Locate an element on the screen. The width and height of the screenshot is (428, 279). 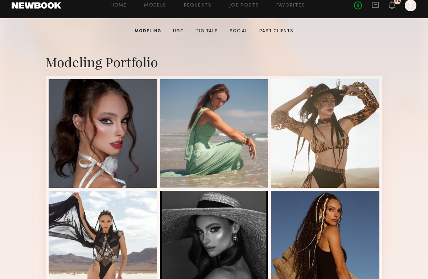
a: Digitals is located at coordinates (207, 31).